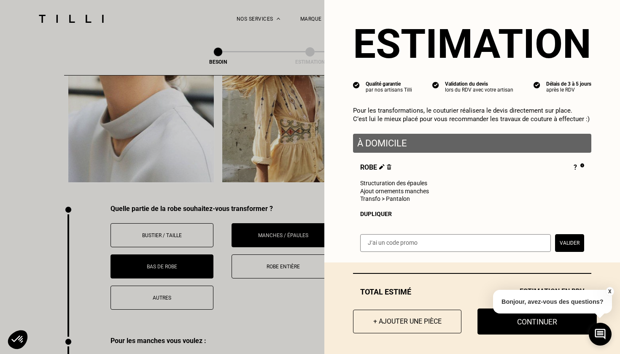 This screenshot has width=620, height=354. Describe the element at coordinates (389, 167) in the screenshot. I see `img: Supprimer` at that location.